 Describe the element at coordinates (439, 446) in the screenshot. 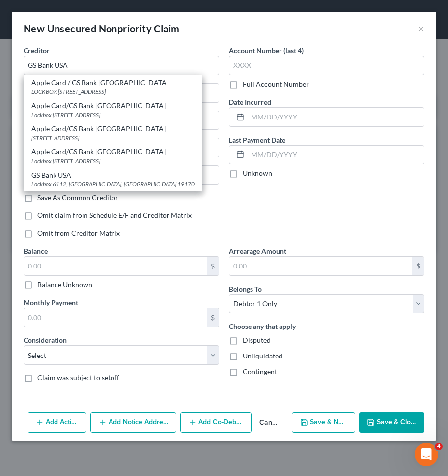

I see `span: 4` at that location.